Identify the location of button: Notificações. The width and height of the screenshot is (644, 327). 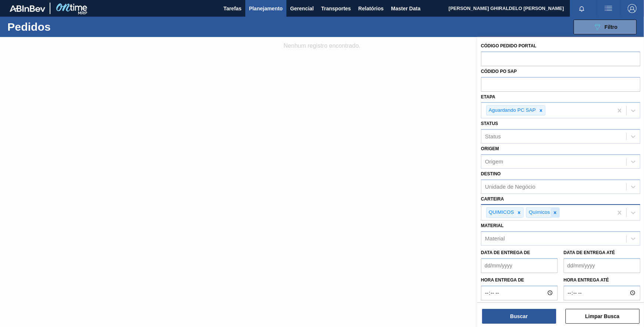
(582, 8).